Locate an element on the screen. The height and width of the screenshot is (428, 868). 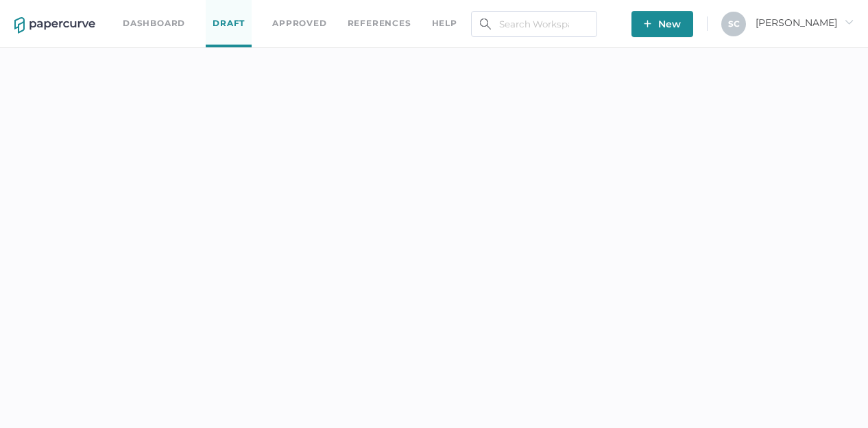
img: papercurve-logo-colour.7244d18c.svg is located at coordinates (55, 25).